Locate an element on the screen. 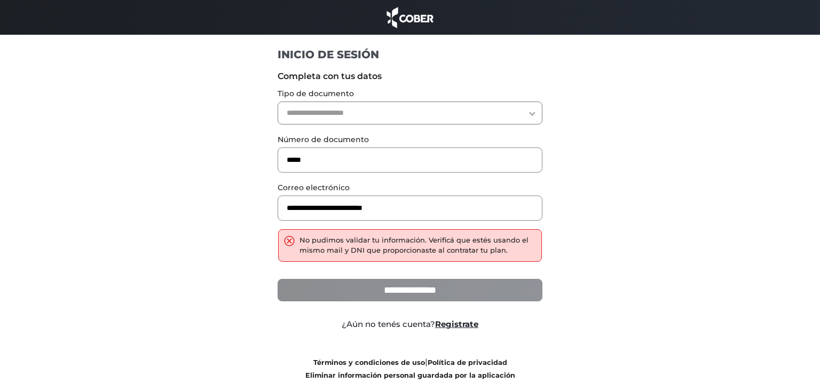 The height and width of the screenshot is (390, 820). label: Tipo de documento is located at coordinates (410, 93).